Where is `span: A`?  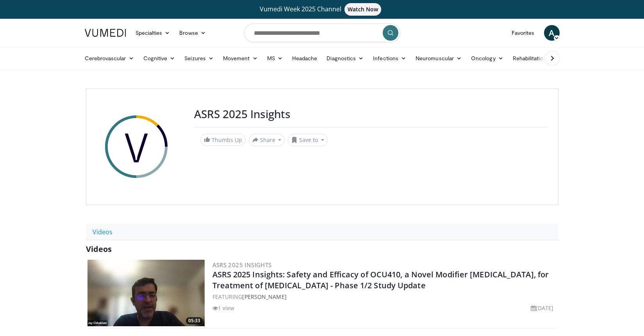
span: A is located at coordinates (552, 33).